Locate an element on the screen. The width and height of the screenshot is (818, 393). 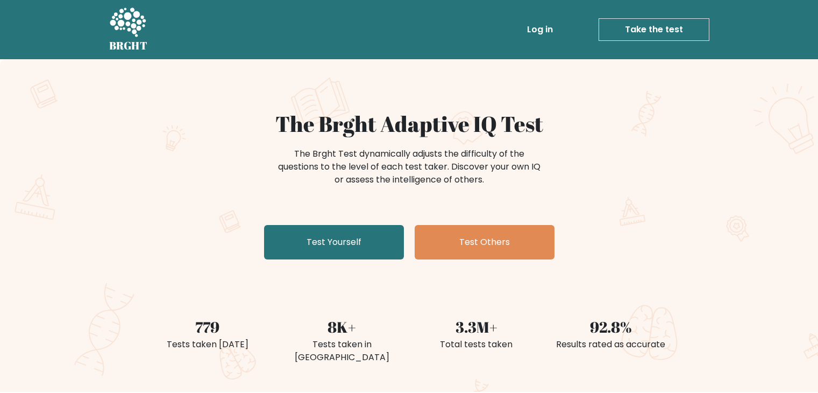
div: 92.8% is located at coordinates (611, 327).